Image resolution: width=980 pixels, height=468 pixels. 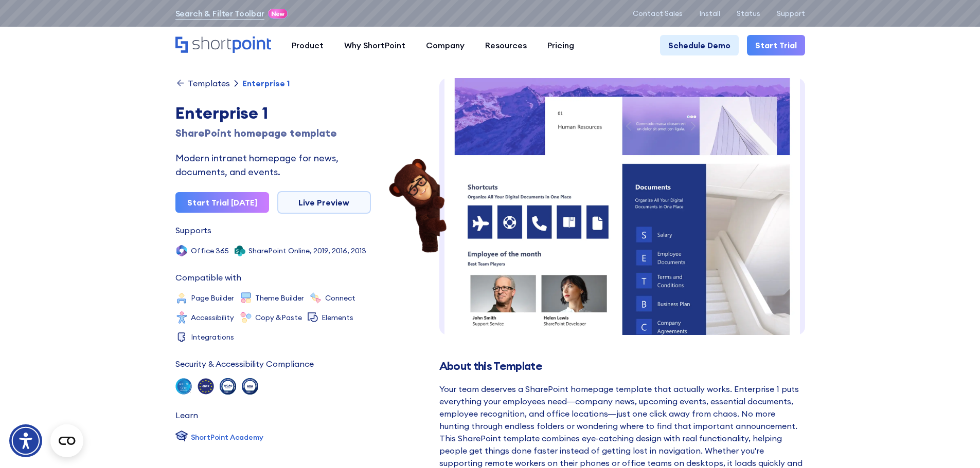 What do you see at coordinates (209, 83) in the screenshot?
I see `div: Templates` at bounding box center [209, 83].